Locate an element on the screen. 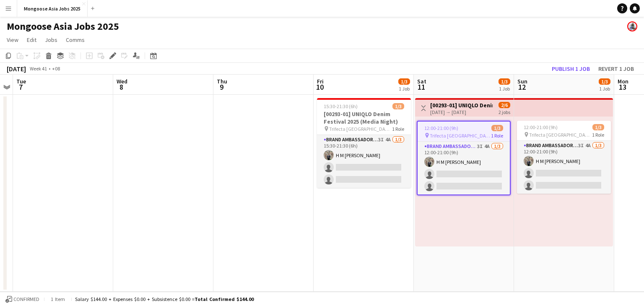 The height and width of the screenshot is (306, 644). span: Comms is located at coordinates (75, 40).